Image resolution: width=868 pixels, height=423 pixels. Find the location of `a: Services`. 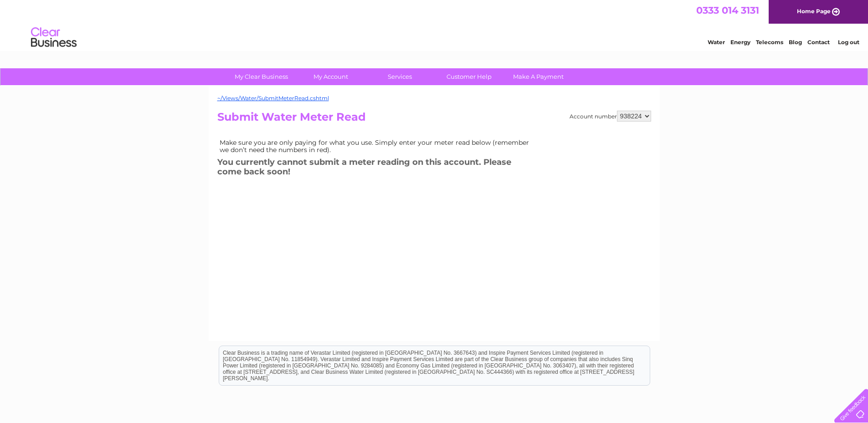

a: Services is located at coordinates (400, 77).